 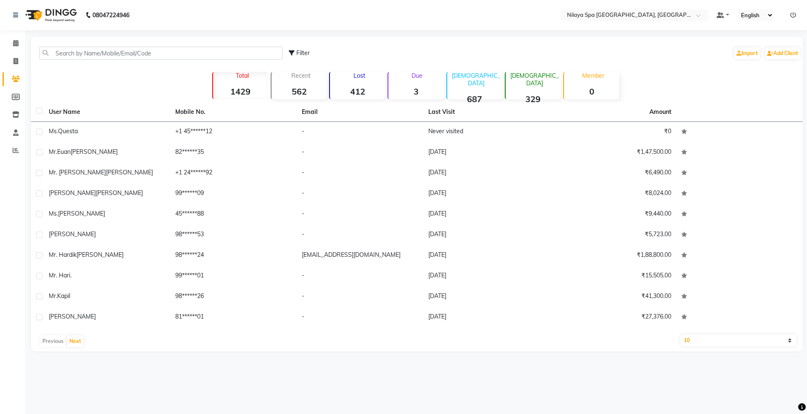 I want to click on a: Add Client, so click(x=782, y=53).